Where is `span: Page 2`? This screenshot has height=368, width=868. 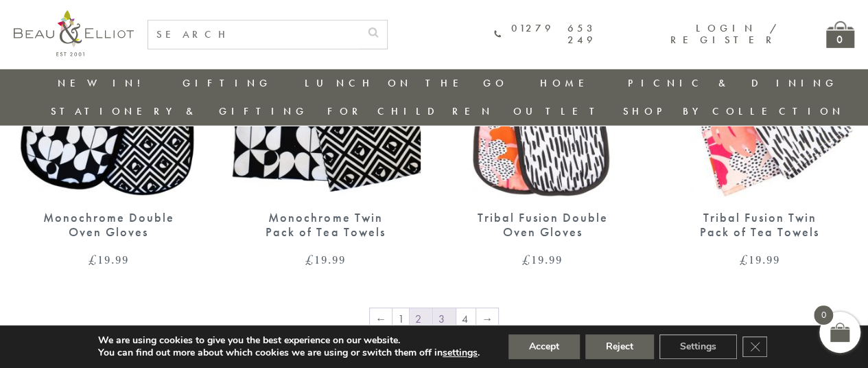
span: Page 2 is located at coordinates (421, 320).